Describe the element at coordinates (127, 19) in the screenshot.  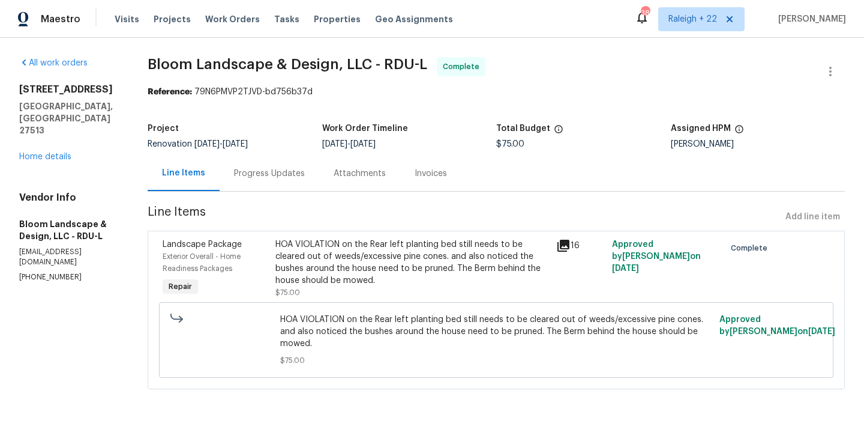
I see `span: Visits` at that location.